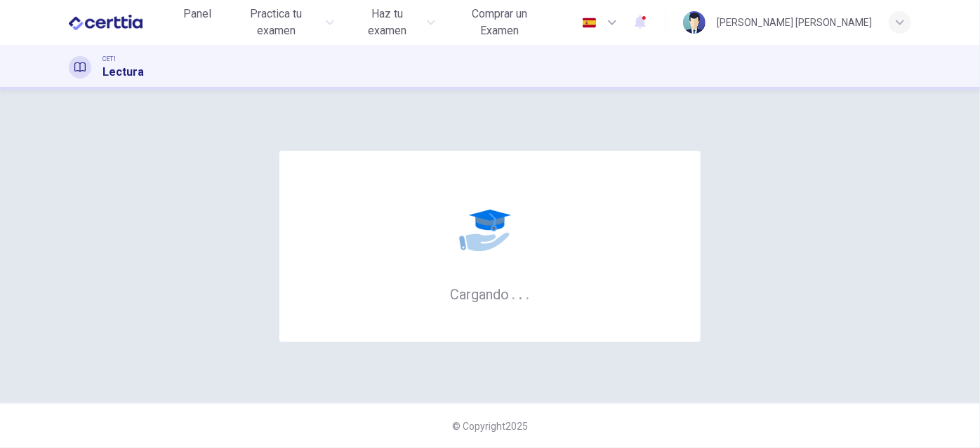 The height and width of the screenshot is (448, 980). Describe the element at coordinates (490, 427) in the screenshot. I see `span: © Copyright 2025` at that location.